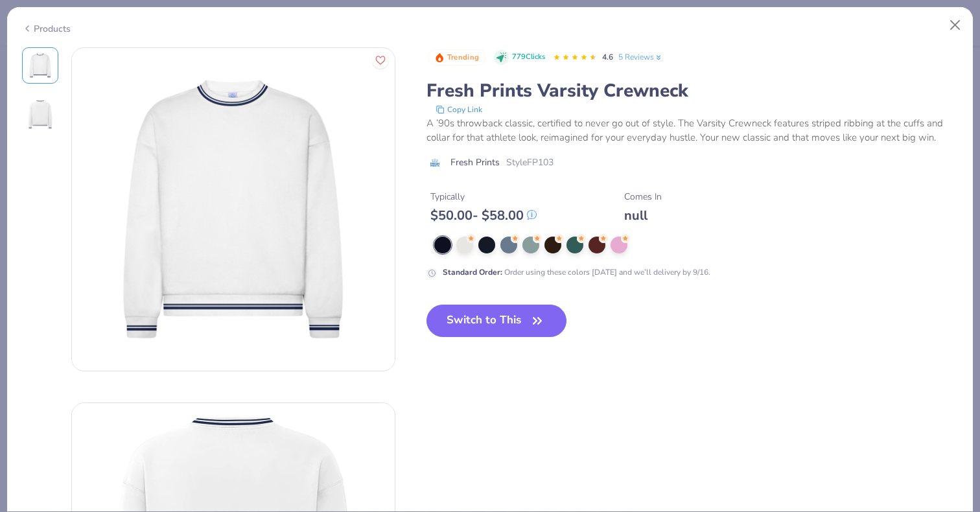  I want to click on div: Fresh Prints Varsity Crewneck, so click(692, 91).